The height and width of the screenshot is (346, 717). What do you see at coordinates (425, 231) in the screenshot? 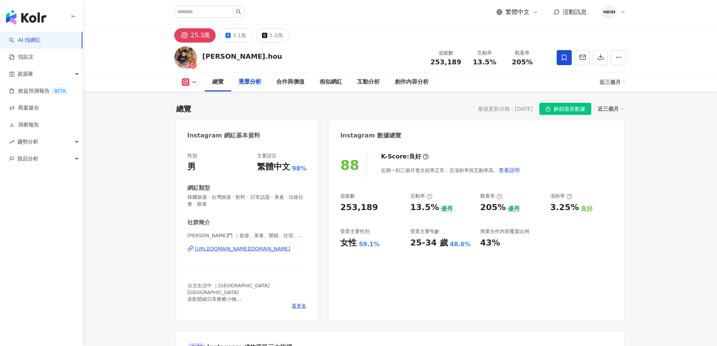
I see `div: 受眾主要年齡` at bounding box center [425, 231].